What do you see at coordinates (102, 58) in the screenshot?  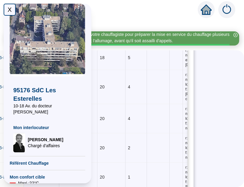 I see `span: 18` at bounding box center [102, 58].